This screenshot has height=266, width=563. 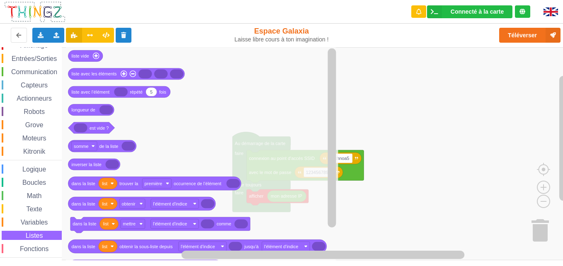 I want to click on div: Connecté à la carte, so click(x=477, y=12).